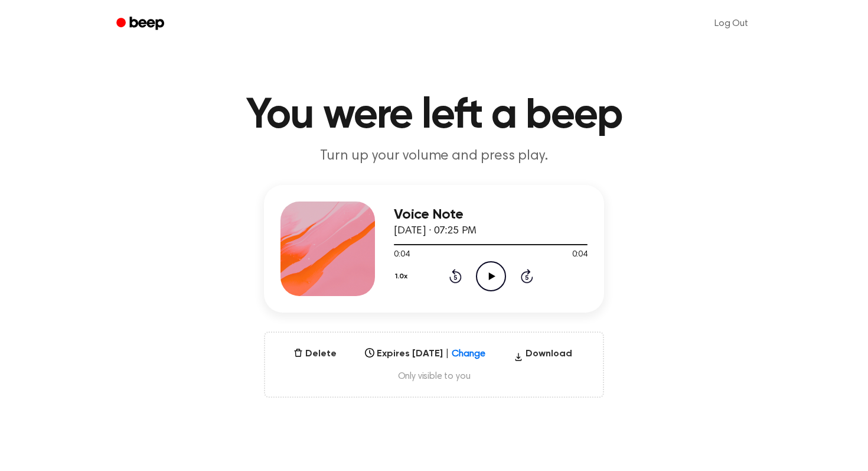  Describe the element at coordinates (491, 215) in the screenshot. I see `h3: Voice Note` at that location.